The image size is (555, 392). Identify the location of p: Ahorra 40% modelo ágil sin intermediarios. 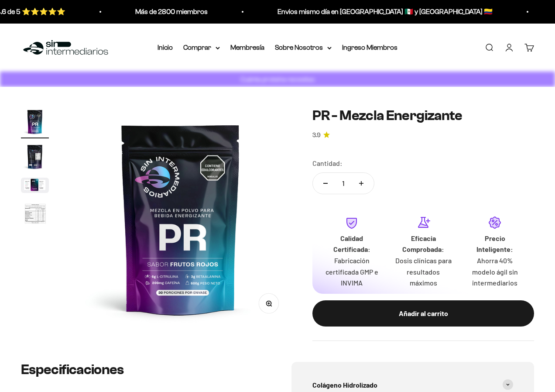
(495, 272).